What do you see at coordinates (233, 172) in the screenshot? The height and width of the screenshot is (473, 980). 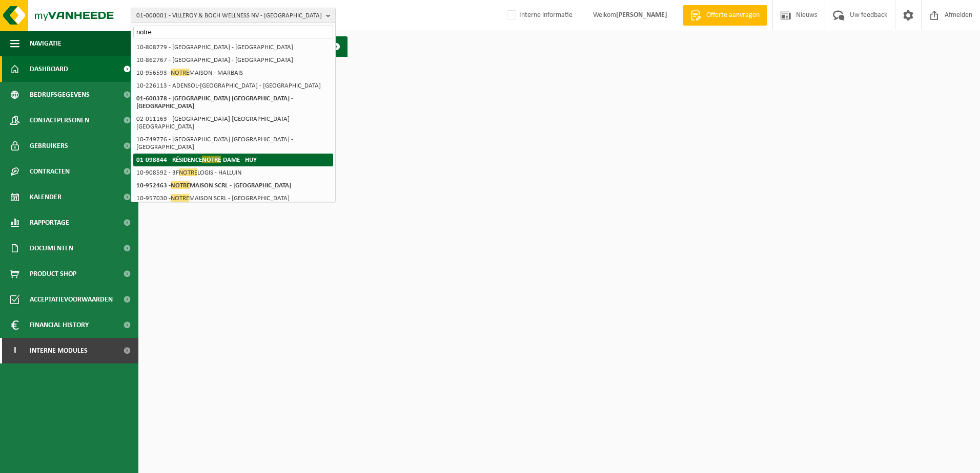 I see `li: 10-908592 - 3F LOGIS - HALLUIN` at bounding box center [233, 172].